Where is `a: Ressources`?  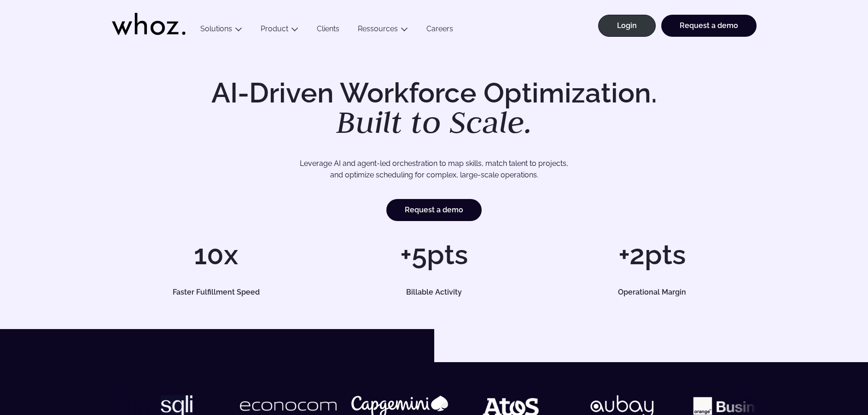
a: Ressources is located at coordinates (377, 28).